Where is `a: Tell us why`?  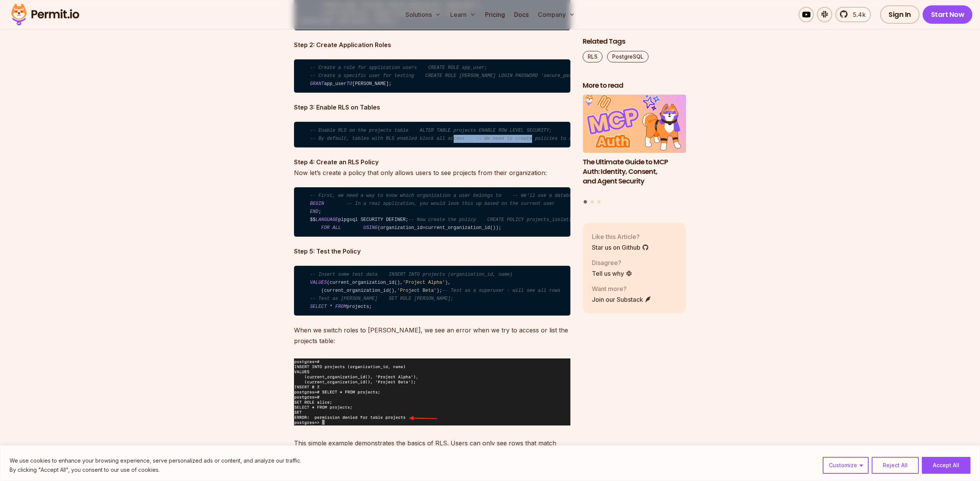
a: Tell us why is located at coordinates (612, 273).